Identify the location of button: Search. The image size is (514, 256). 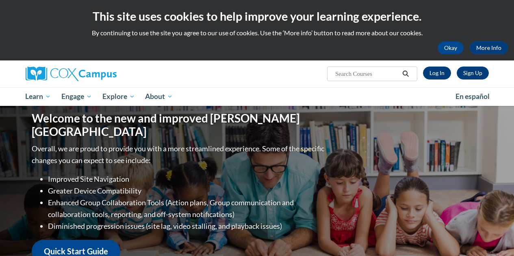
(405, 74).